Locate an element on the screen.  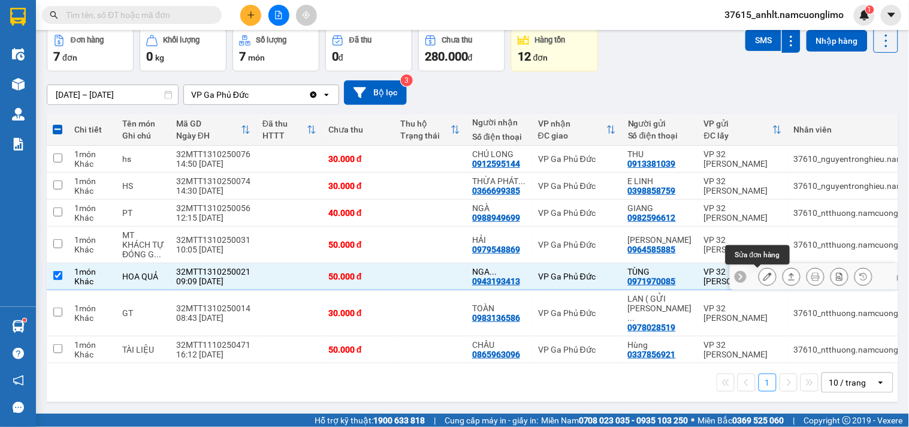
span: đơn is located at coordinates (70, 58).